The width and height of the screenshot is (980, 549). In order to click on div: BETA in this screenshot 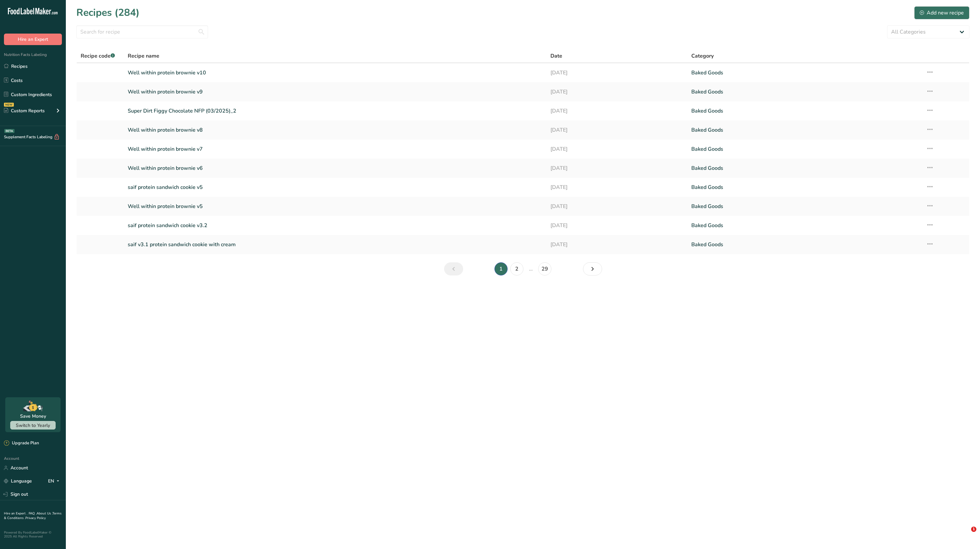, I will do `click(9, 131)`.